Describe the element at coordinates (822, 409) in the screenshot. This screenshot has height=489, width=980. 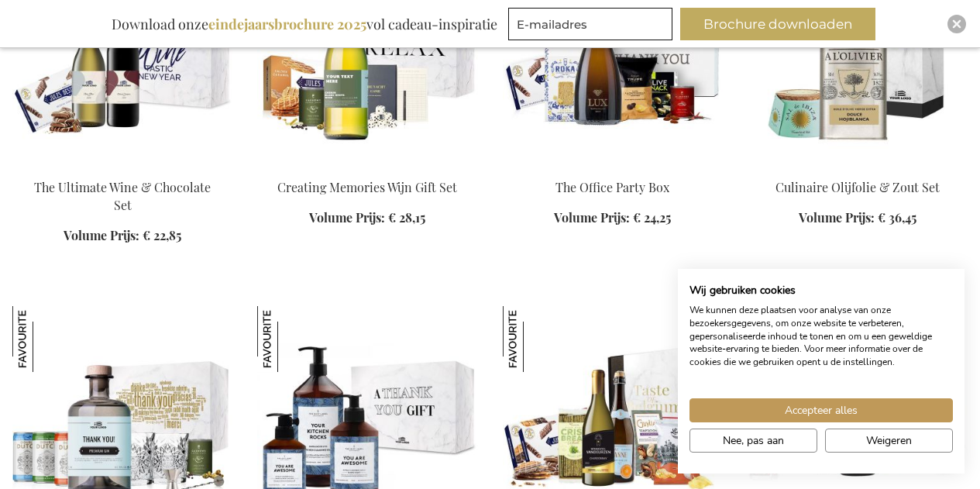
I see `span: Accepteer alles` at that location.